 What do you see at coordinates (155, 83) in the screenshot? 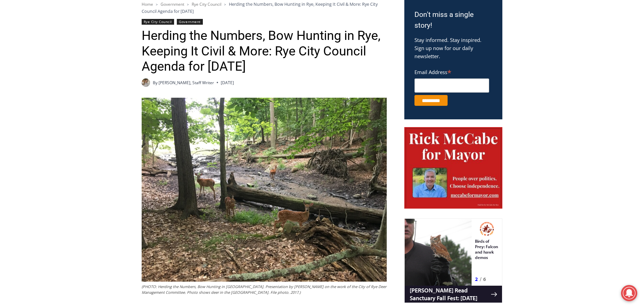
I see `span: By` at bounding box center [155, 83].